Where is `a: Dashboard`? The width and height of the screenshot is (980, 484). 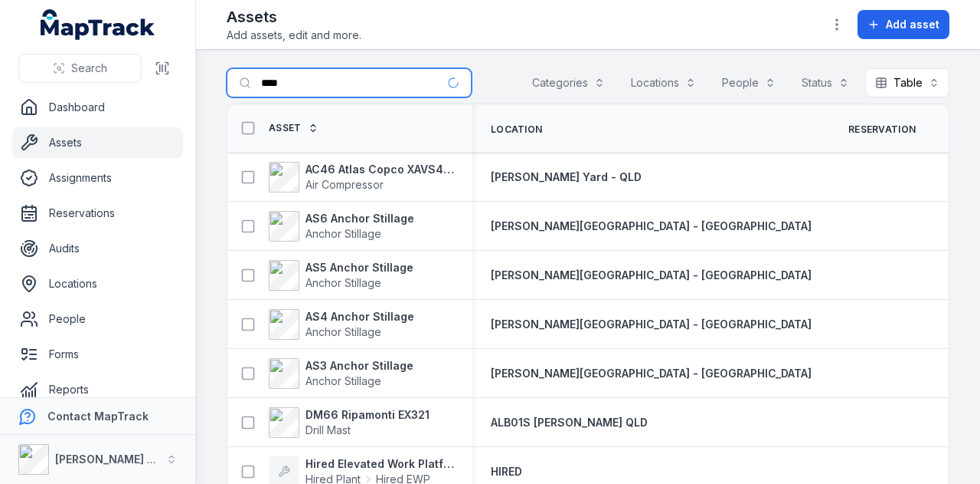 a: Dashboard is located at coordinates (98, 108).